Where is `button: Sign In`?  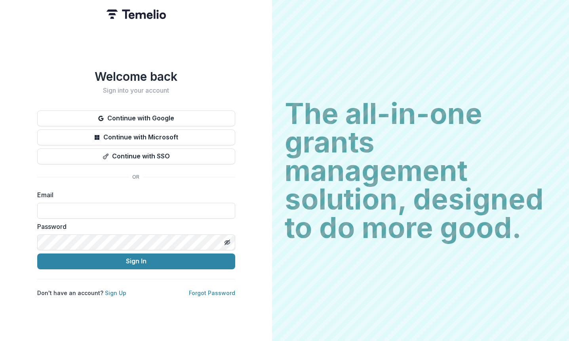 button: Sign In is located at coordinates (136, 261).